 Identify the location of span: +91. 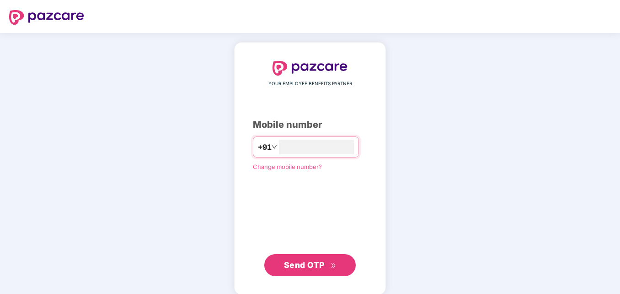
(265, 147).